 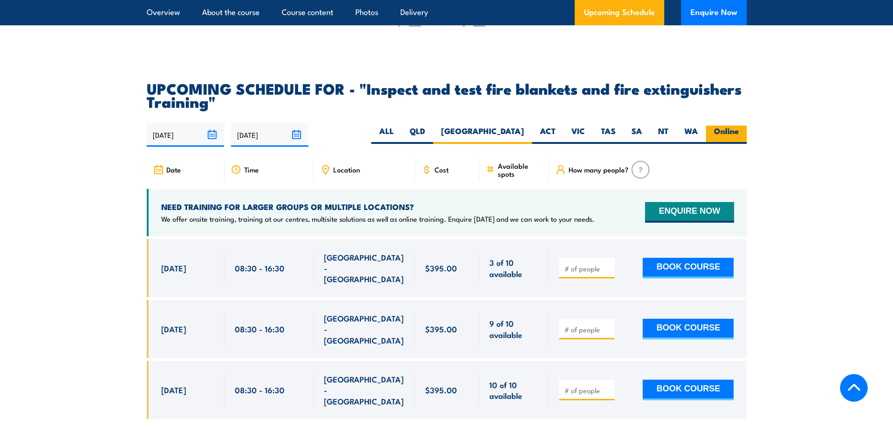 I want to click on a: VIC, so click(x=415, y=22).